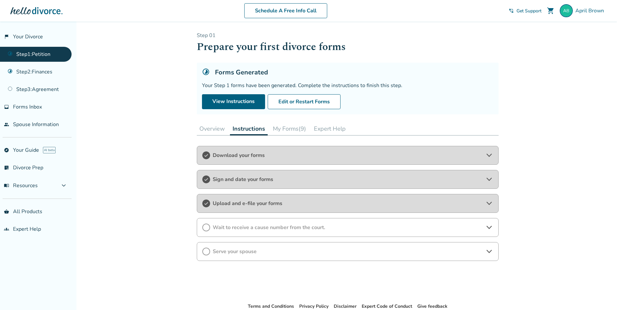 The height and width of the screenshot is (310, 617). What do you see at coordinates (7, 212) in the screenshot?
I see `span: shopping_basket` at bounding box center [7, 212].